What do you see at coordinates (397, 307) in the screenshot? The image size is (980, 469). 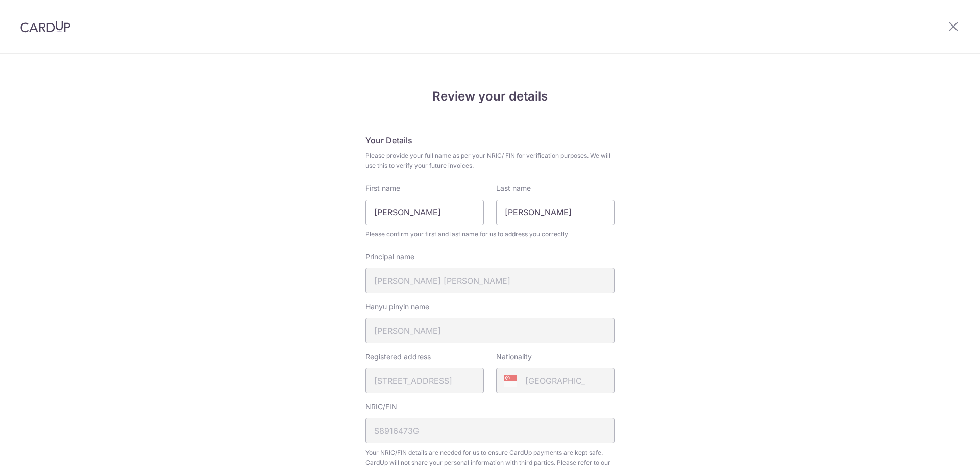 I see `label: Hanyu pinyin name` at bounding box center [397, 307].